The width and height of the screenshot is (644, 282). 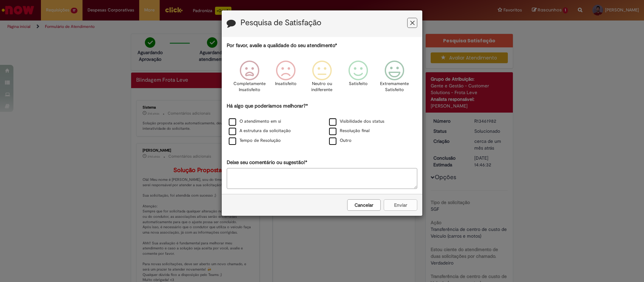 I want to click on div: Satisfeito, so click(x=359, y=79).